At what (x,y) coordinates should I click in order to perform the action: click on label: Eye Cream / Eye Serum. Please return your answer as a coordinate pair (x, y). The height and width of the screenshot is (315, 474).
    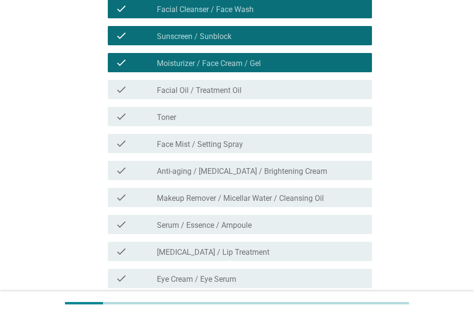
    Looking at the image, I should click on (196, 279).